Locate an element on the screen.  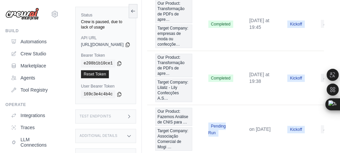
a: Traces is located at coordinates (33, 128).